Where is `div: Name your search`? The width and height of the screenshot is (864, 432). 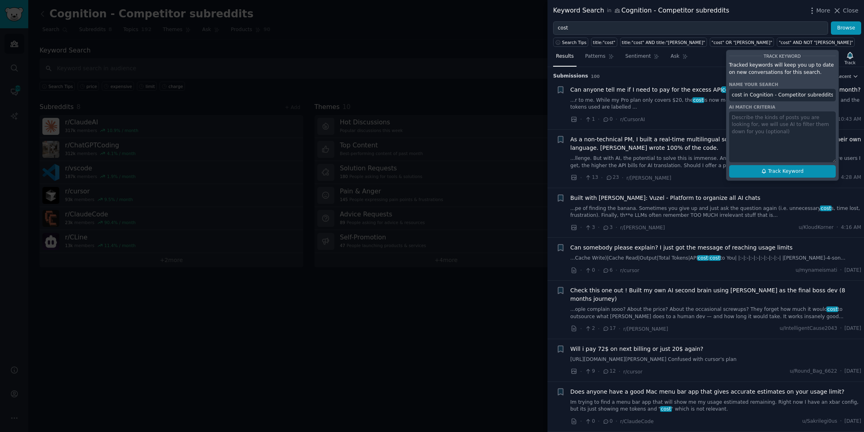 div: Name your search is located at coordinates (782, 84).